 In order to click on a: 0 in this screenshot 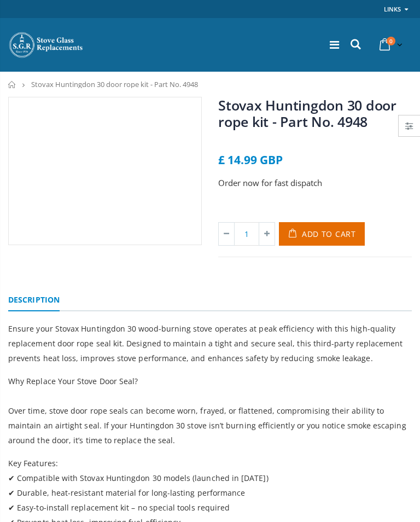, I will do `click(390, 44)`.